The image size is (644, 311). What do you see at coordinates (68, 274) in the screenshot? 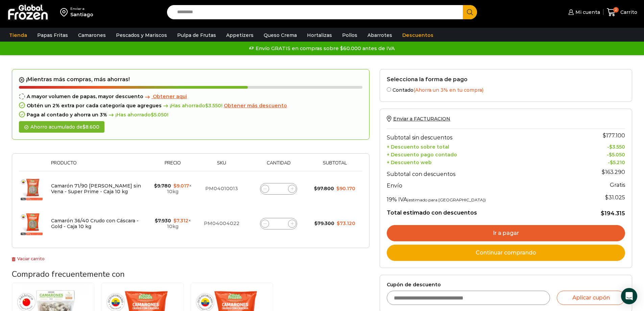
I see `span: Comprado frecuentemente con` at bounding box center [68, 274].